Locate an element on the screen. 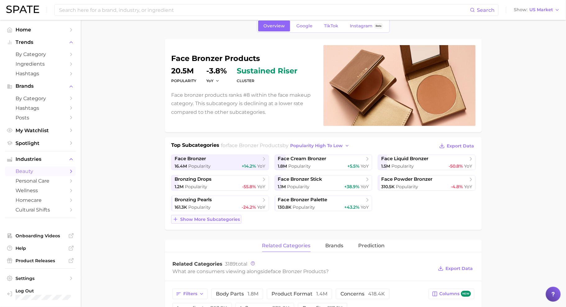 The width and height of the screenshot is (566, 307). span: 130.8k is located at coordinates (285, 207).